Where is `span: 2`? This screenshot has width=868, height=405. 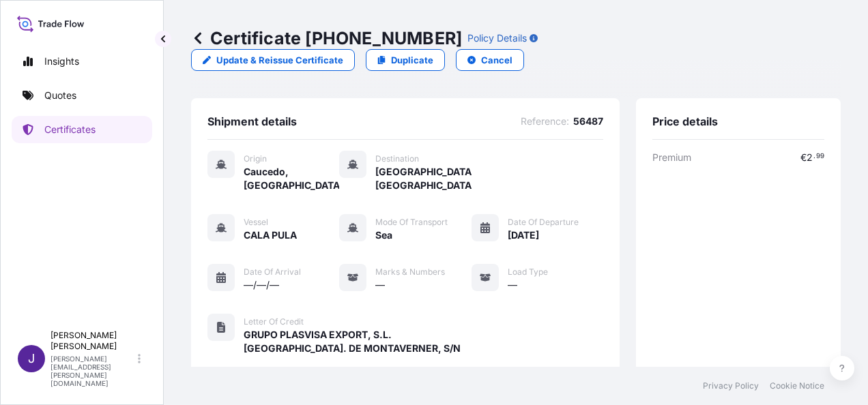 span: 2 is located at coordinates (809, 158).